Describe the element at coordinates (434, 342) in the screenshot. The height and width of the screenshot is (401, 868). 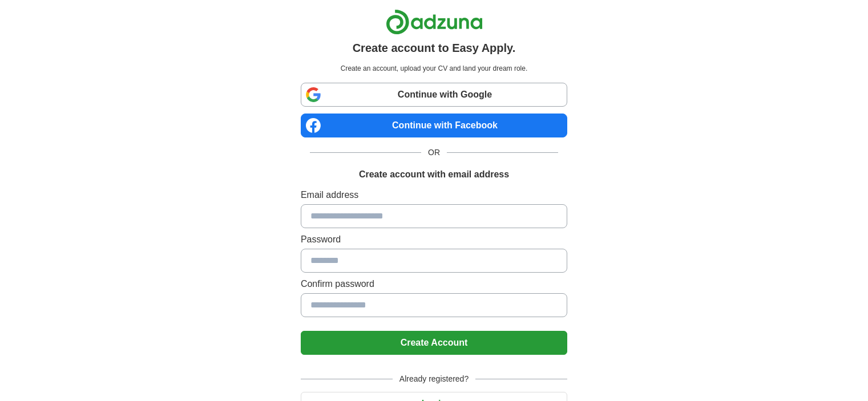
I see `button: Create Account` at that location.